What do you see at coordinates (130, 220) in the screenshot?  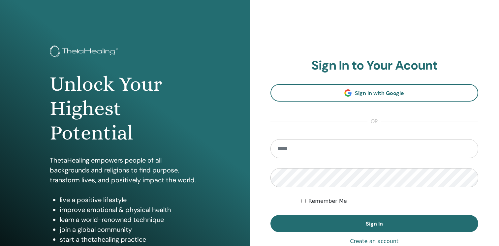 I see `li: learn a world-renowned technique` at bounding box center [130, 220].